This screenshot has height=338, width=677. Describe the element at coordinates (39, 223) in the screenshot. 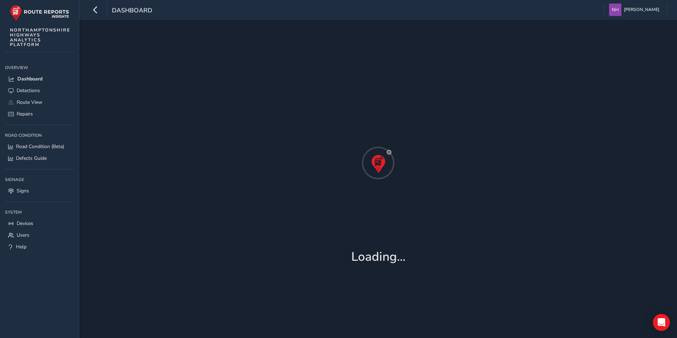

I see `a: Devices` at that location.